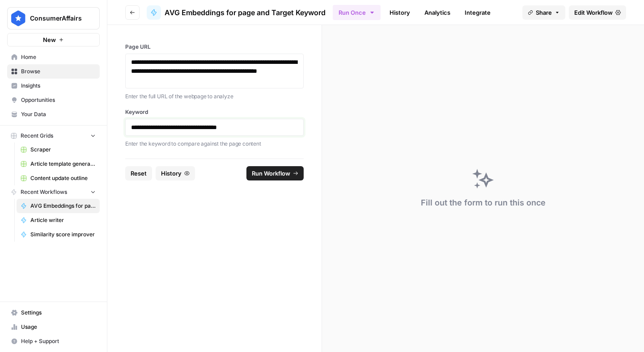 The image size is (644, 352). What do you see at coordinates (58, 71) in the screenshot?
I see `span: Browse` at bounding box center [58, 71].